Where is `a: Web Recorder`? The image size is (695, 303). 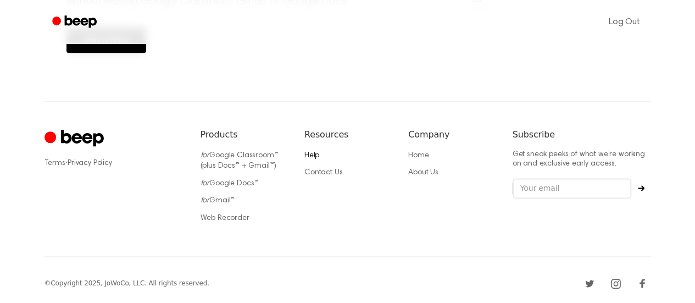
a: Web Recorder is located at coordinates (225, 218).